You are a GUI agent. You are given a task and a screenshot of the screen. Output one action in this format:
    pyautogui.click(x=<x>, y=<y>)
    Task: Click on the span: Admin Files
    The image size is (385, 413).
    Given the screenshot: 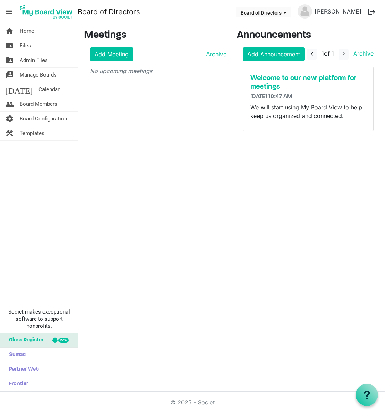 What is the action you would take?
    pyautogui.click(x=33, y=60)
    